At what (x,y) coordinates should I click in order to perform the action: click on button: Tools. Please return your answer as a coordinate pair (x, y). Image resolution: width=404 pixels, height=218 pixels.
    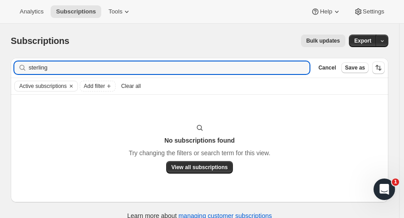
    Looking at the image, I should click on (120, 12).